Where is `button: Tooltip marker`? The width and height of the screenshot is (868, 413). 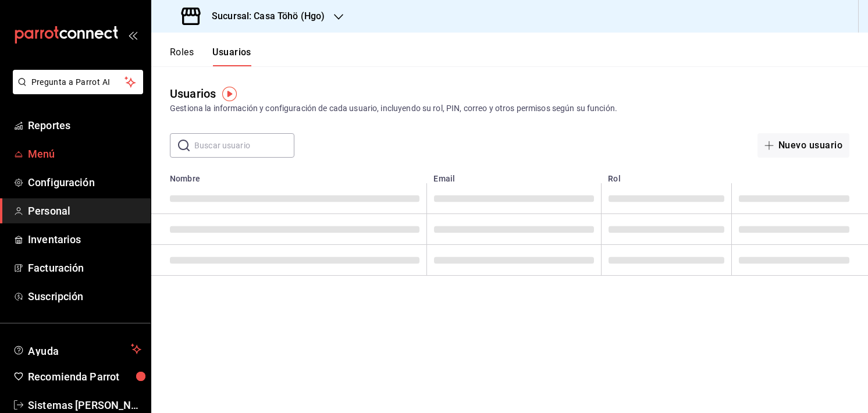
button: Tooltip marker is located at coordinates (229, 94).